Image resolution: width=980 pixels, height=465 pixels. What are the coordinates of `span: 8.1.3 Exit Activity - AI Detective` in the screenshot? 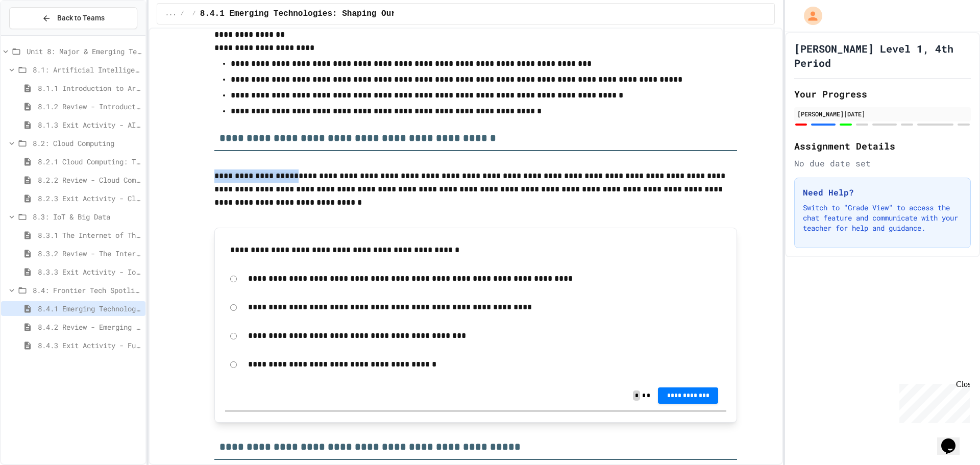 It's located at (89, 124).